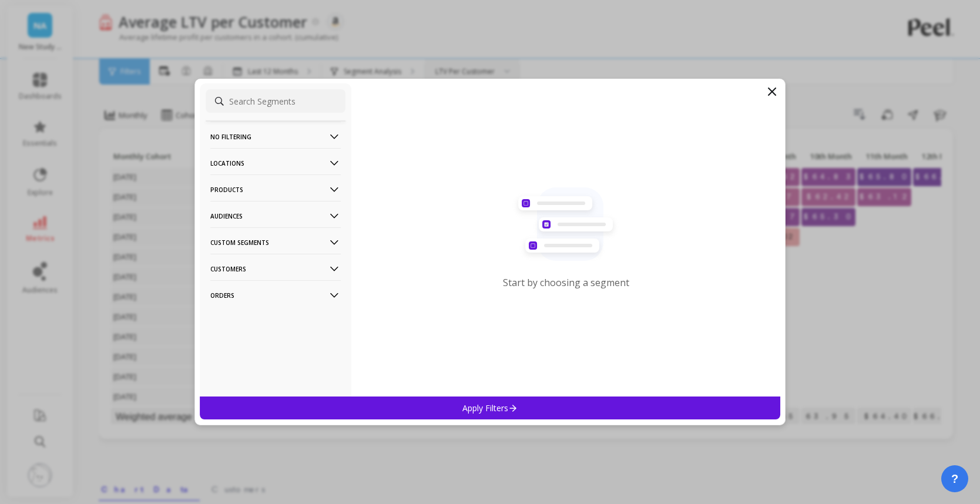  I want to click on p: Orders, so click(276, 295).